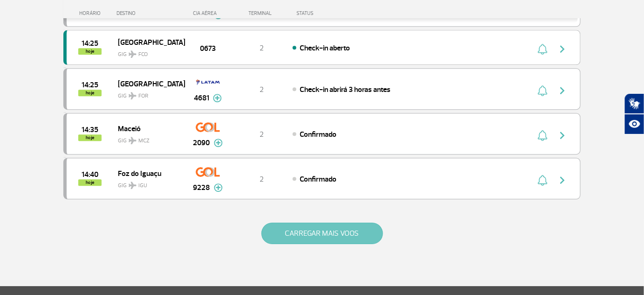  Describe the element at coordinates (201, 98) in the screenshot. I see `span: 4681` at that location.